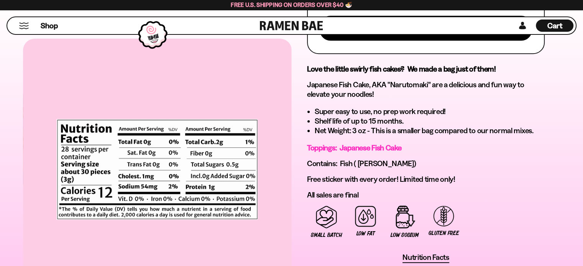 The image size is (583, 266). Describe the element at coordinates (381, 179) in the screenshot. I see `span: Free sticker with every order! Limited time only!` at that location.